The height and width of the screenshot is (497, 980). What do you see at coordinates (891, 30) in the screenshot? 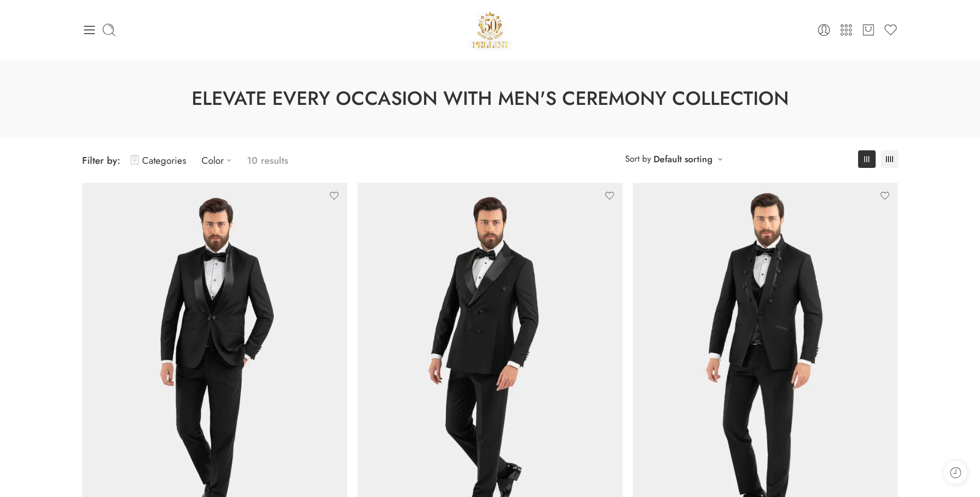
I see `a: Wishlist` at bounding box center [891, 30].